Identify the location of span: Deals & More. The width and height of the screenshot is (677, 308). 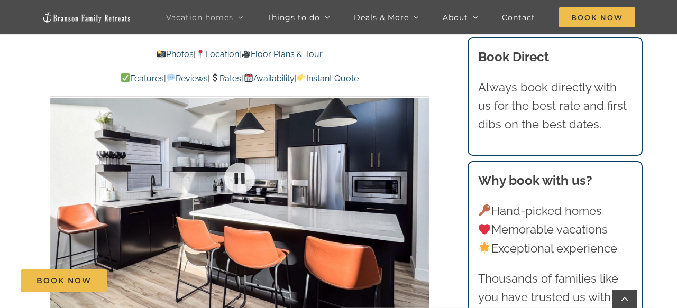
(381, 17).